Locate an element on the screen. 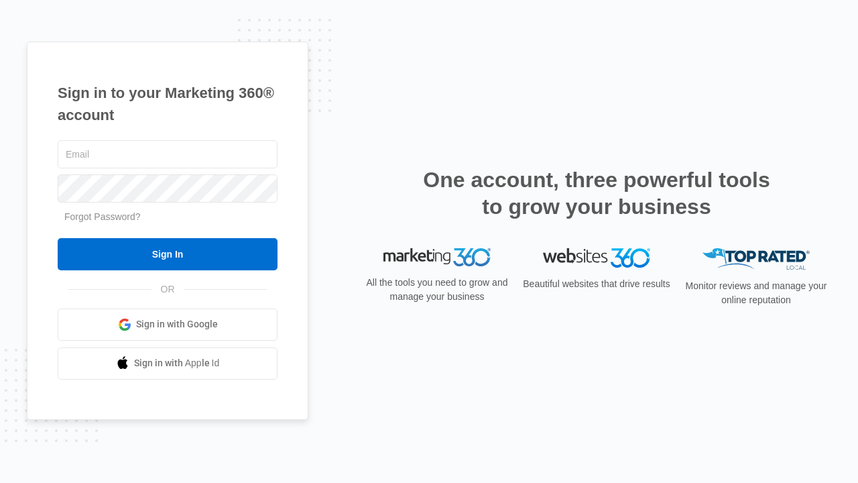 This screenshot has width=858, height=483. a: Sign in with Apple Id is located at coordinates (168, 363).